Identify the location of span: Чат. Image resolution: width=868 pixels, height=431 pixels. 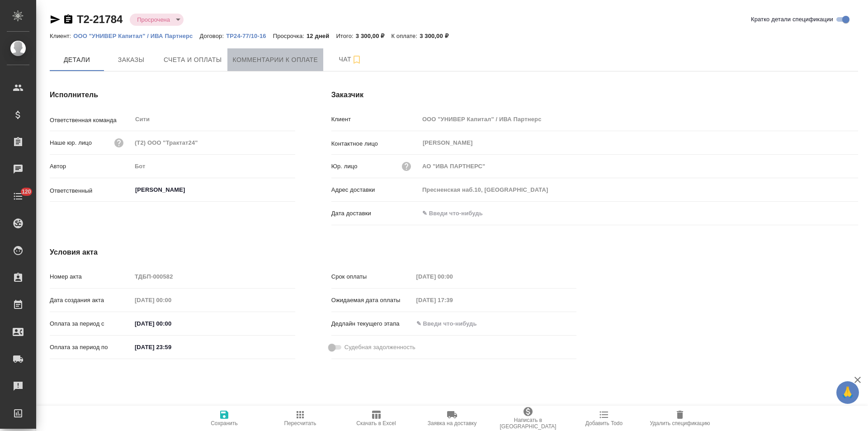
(350, 59).